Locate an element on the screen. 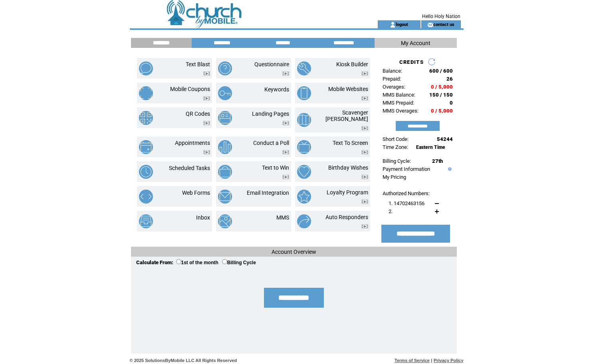  img: loyalty-program.png is located at coordinates (304, 196).